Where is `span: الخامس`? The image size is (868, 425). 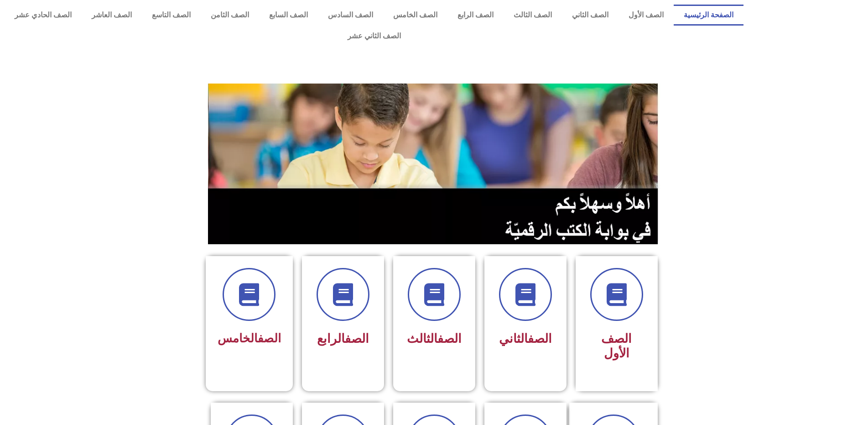 span: الخامس is located at coordinates (249, 338).